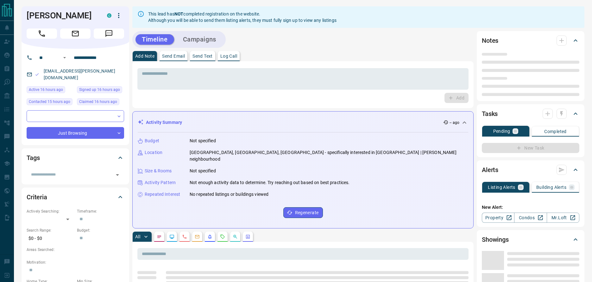 This screenshot has height=282, width=592. Describe the element at coordinates (75, 133) in the screenshot. I see `div: Just Browsing` at that location.